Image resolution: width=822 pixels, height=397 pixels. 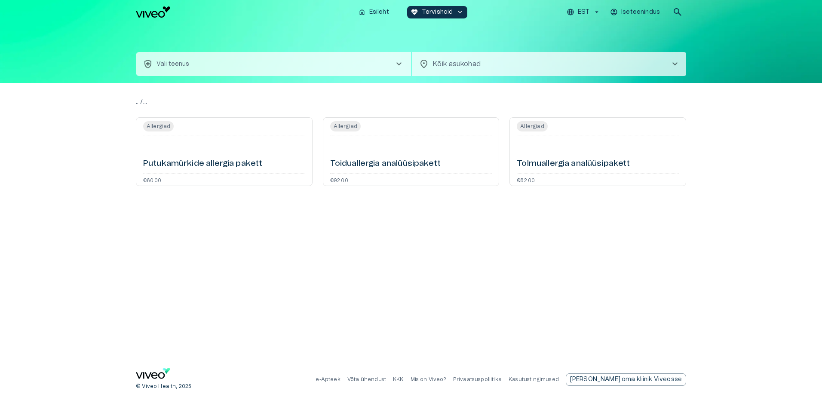 What do you see at coordinates (437, 12) in the screenshot?
I see `button: ecg_heartTervishoidkeyboard_arrow_down` at bounding box center [437, 12].